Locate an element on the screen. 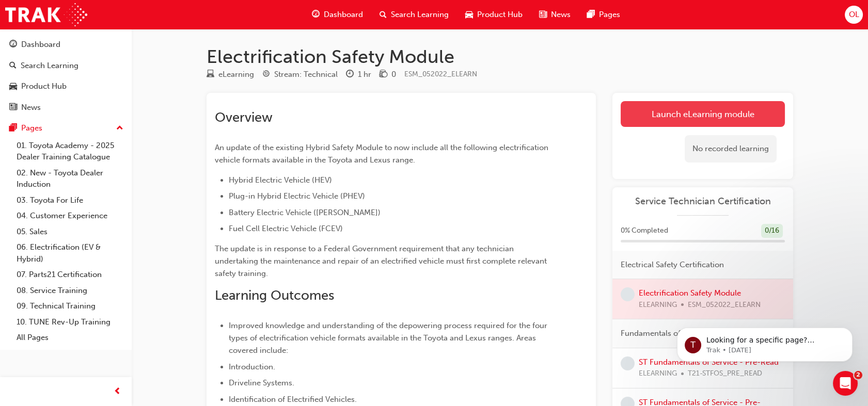 The image size is (868, 406). span: Hybrid Electric Vehicle (HEV) is located at coordinates (281, 180).